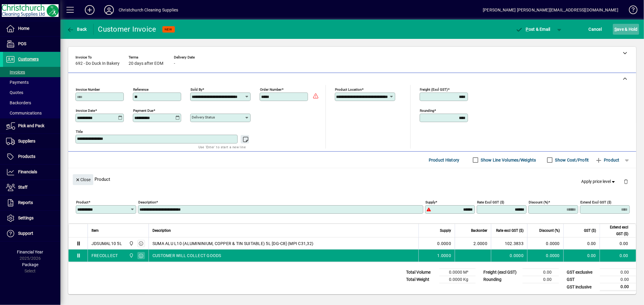  Describe the element at coordinates (616, 231) in the screenshot. I see `span: Extend excl GST ($)` at that location.